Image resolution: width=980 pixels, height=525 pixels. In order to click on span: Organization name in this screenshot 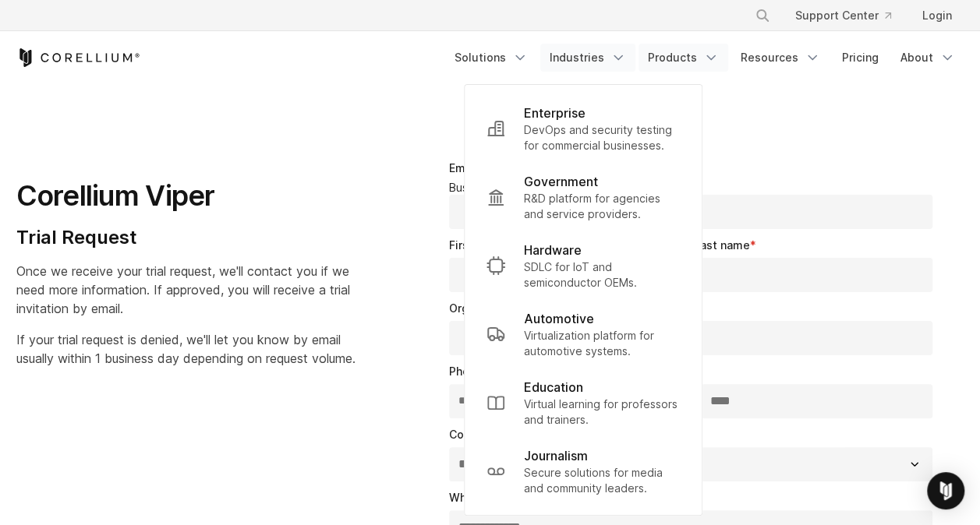, I will do `click(500, 308)`.